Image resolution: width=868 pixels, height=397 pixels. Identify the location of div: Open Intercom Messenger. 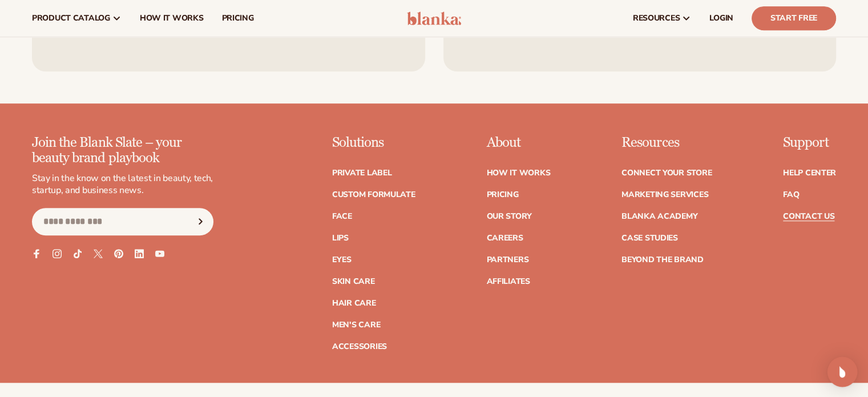
(843, 372).